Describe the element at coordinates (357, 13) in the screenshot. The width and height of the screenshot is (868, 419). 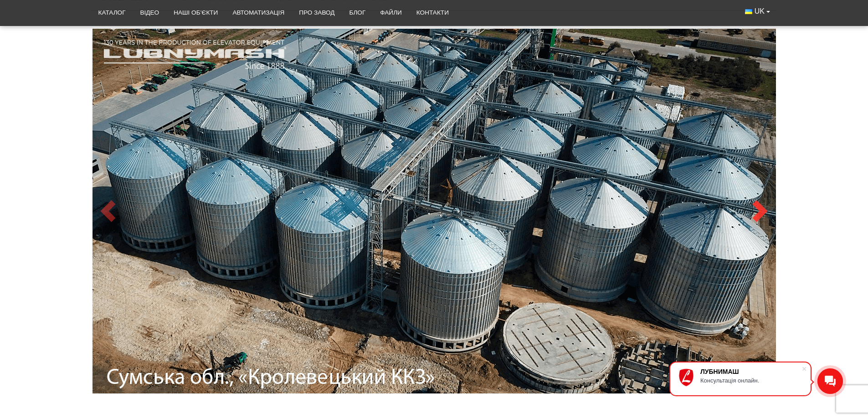
I see `a: Блог` at that location.